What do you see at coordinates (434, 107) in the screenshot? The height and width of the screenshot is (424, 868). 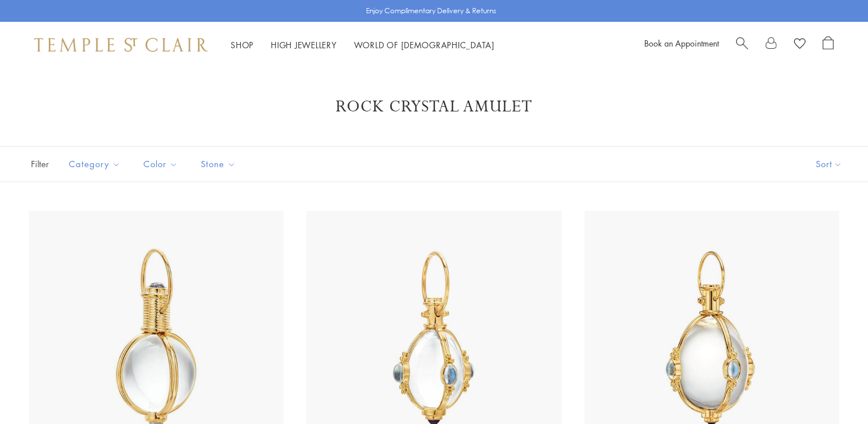 I see `h1: Rock Crystal Amulet` at bounding box center [434, 107].